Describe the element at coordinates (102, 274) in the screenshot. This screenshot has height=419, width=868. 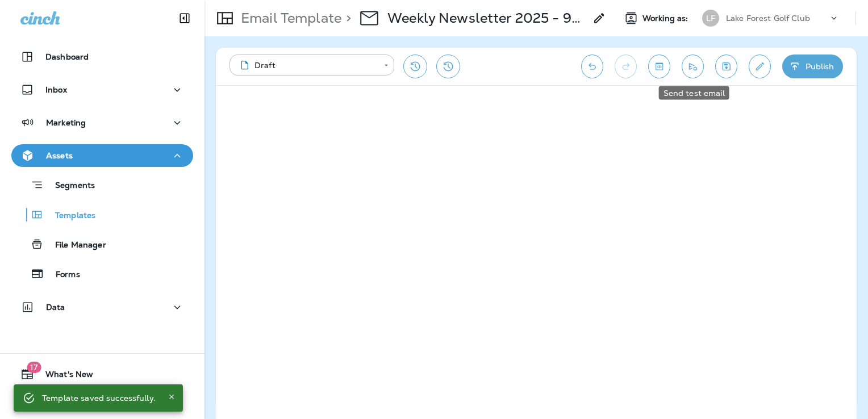
I see `button: Forms` at that location.